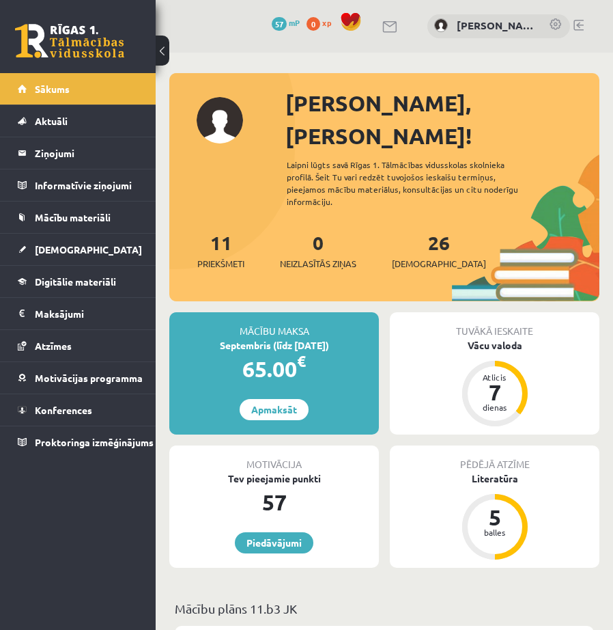  I want to click on div: 7, so click(495, 392).